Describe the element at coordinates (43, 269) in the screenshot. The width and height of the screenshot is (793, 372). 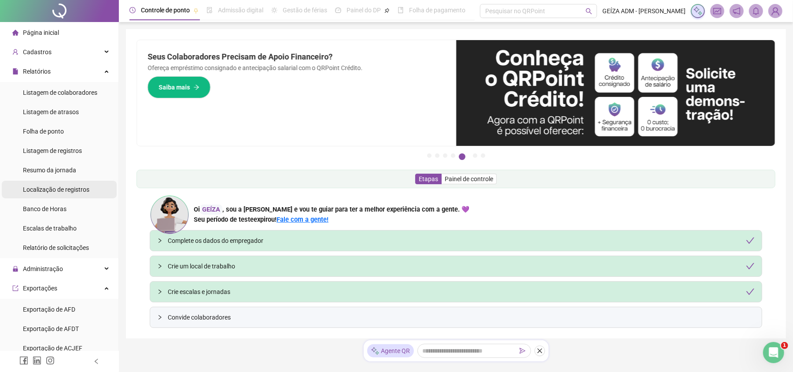
I see `span: Administração` at that location.